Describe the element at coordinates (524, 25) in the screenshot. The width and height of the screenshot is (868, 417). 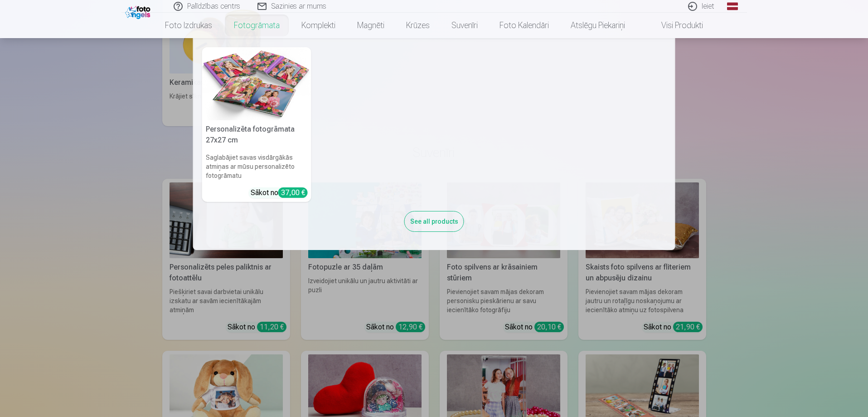
I see `a: Foto kalendāri` at that location.